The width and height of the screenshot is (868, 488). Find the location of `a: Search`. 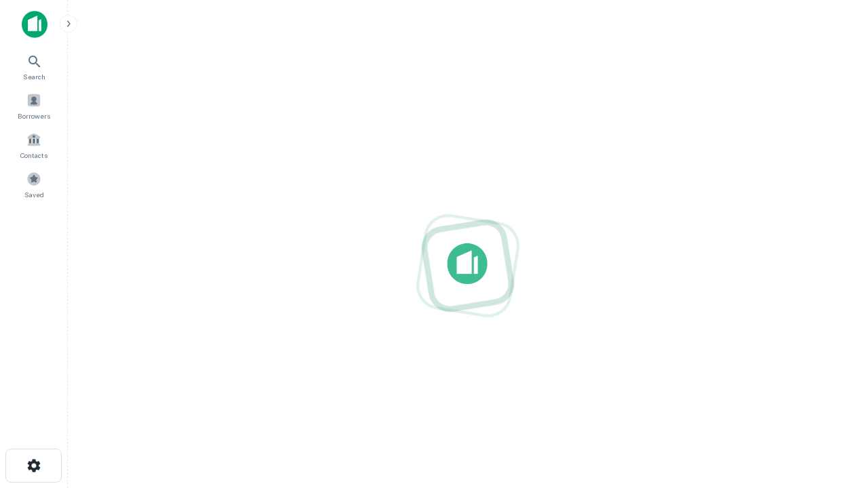

a: Search is located at coordinates (34, 66).